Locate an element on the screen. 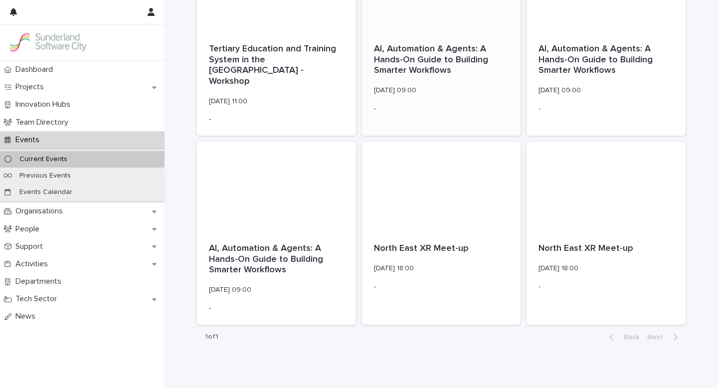  p: Tech Sector is located at coordinates (38, 299).